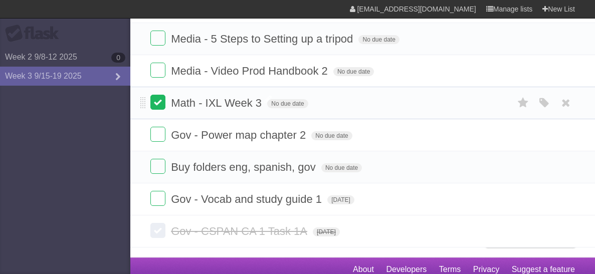 The width and height of the screenshot is (595, 274). What do you see at coordinates (218, 103) in the screenshot?
I see `span: Math - IXL Week 3` at bounding box center [218, 103].